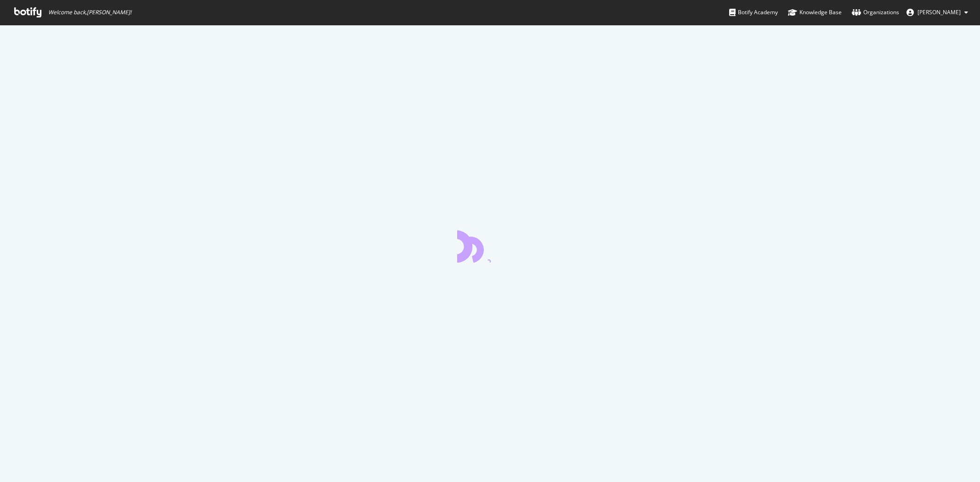  Describe the element at coordinates (815, 13) in the screenshot. I see `div: Knowledge Base` at that location.